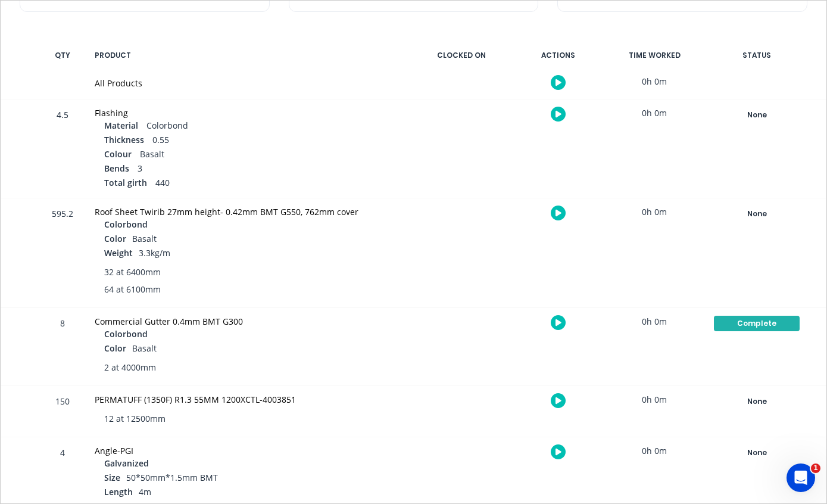 The height and width of the screenshot is (504, 827). I want to click on div: Basalt, so click(253, 155).